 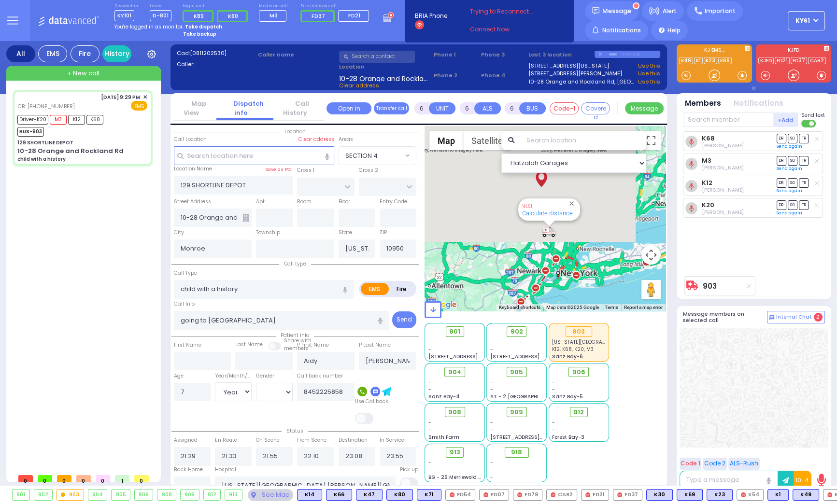 What do you see at coordinates (298, 108) in the screenshot?
I see `a: Call History` at bounding box center [298, 108].